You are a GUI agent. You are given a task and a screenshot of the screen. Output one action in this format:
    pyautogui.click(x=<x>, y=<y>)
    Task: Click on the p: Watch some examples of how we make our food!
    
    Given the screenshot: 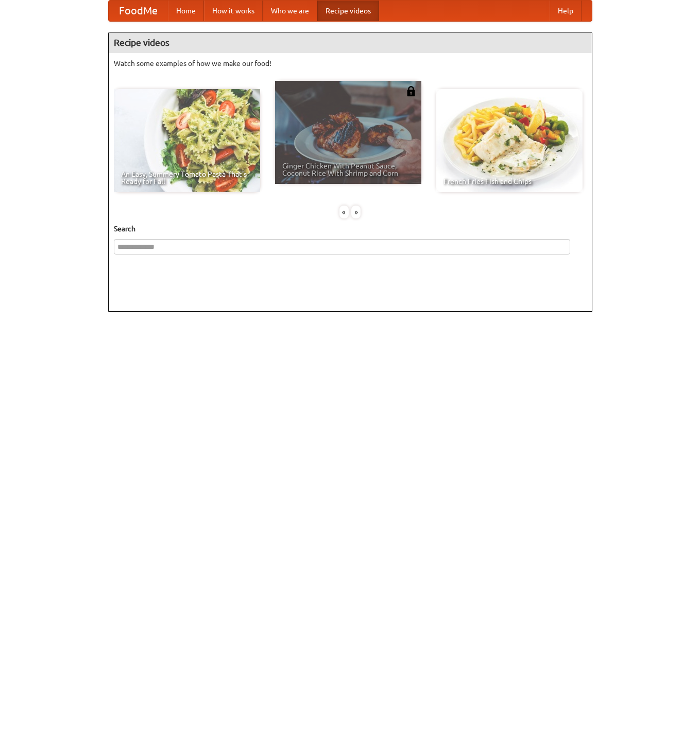 What is the action you would take?
    pyautogui.click(x=350, y=64)
    